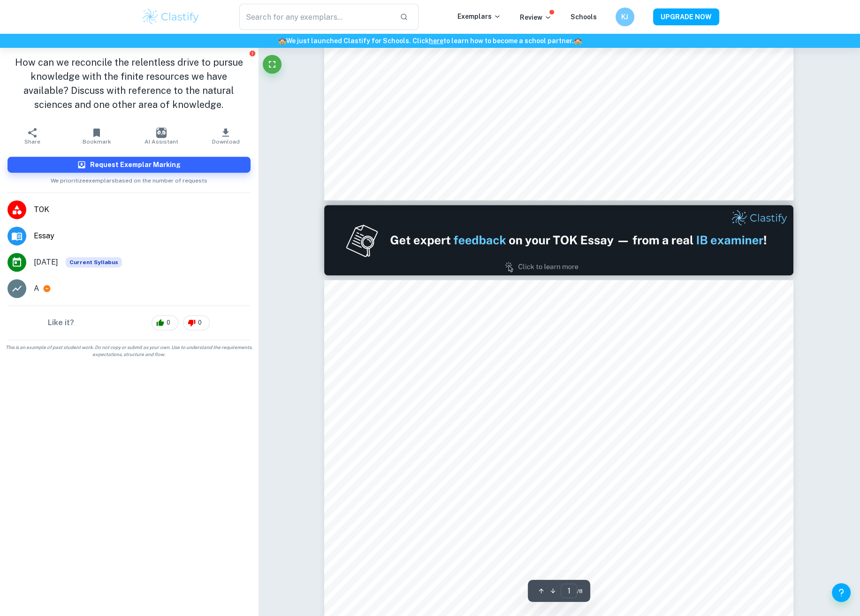  What do you see at coordinates (143, 236) in the screenshot?
I see `span: Essay` at bounding box center [143, 236].